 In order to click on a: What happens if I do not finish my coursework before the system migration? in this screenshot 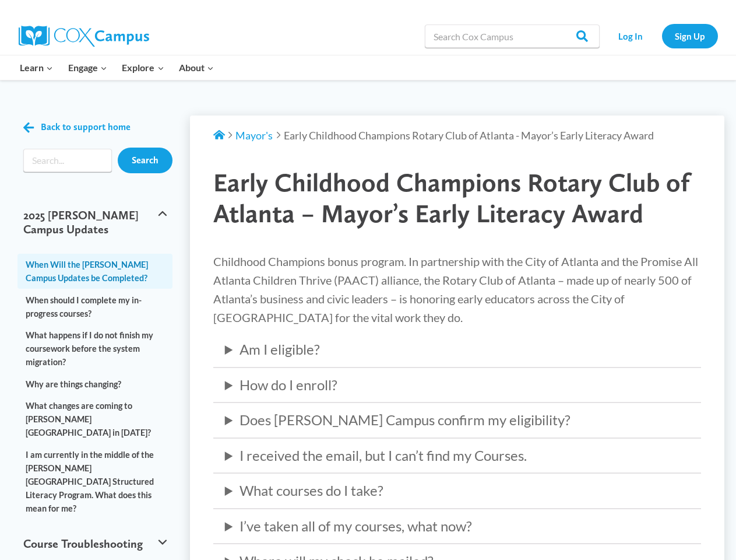, I will do `click(95, 348)`.